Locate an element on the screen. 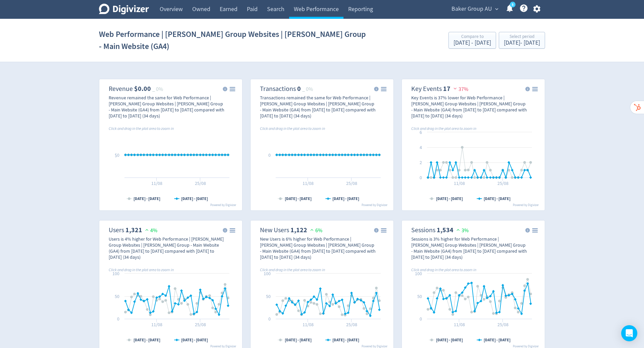  span: 4% is located at coordinates (150, 230).